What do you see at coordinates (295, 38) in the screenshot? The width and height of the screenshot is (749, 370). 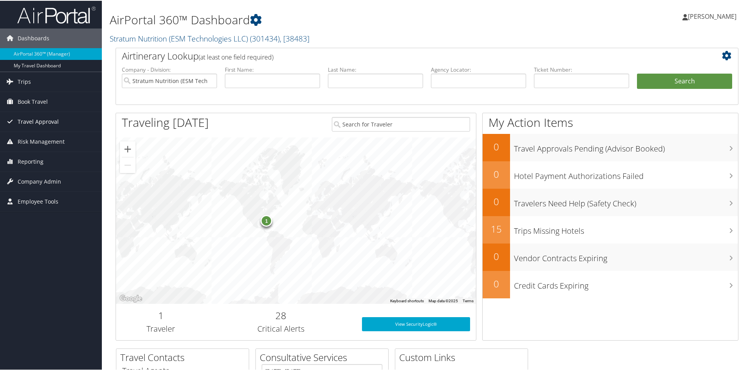 I see `span: , [ 38483 ]` at bounding box center [295, 38].